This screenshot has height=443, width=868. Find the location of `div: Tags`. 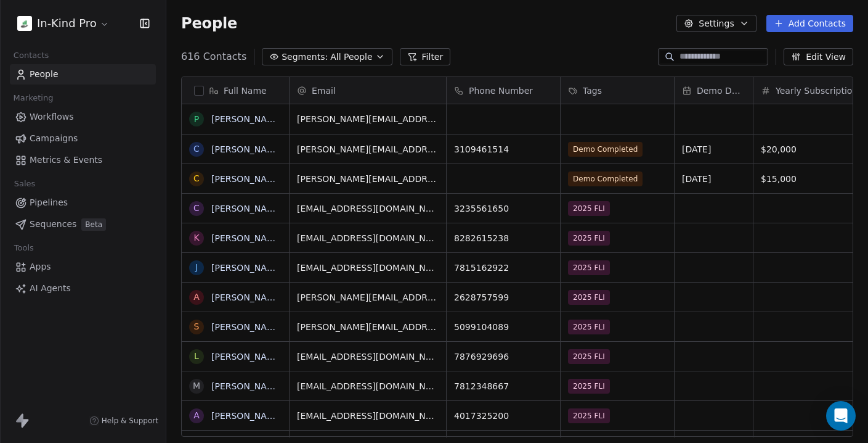

div: Tags is located at coordinates (617, 90).